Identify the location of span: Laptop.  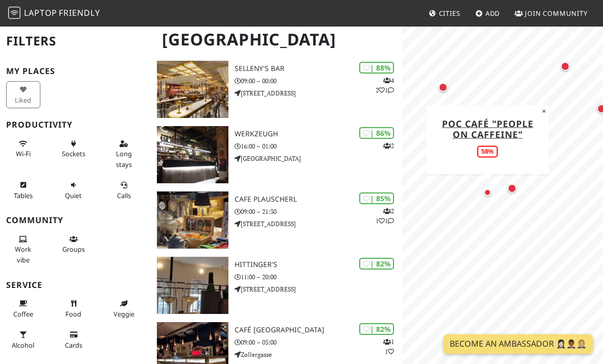
(41, 13).